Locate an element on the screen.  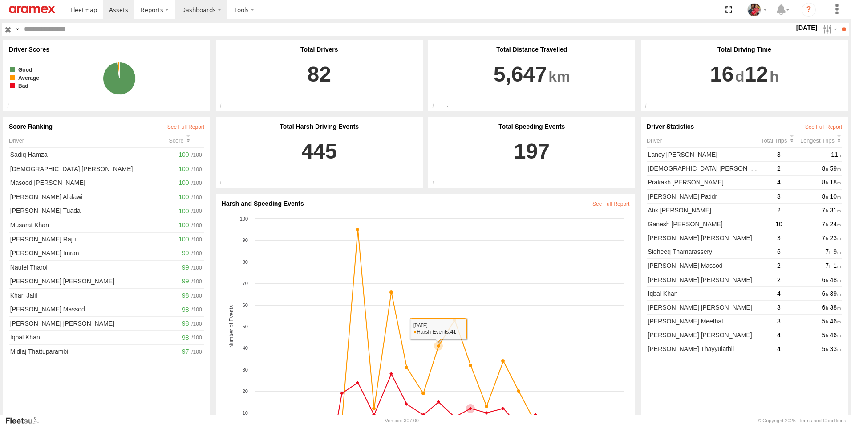
span: 48 is located at coordinates (836, 280).